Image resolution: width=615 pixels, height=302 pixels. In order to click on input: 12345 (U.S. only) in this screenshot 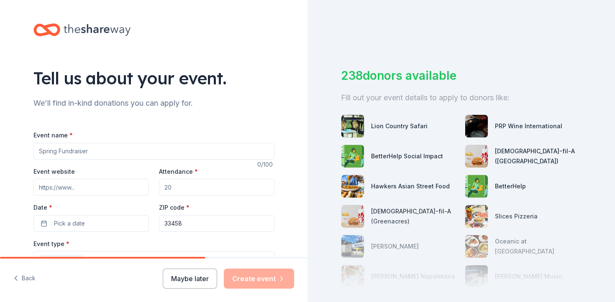, I will do `click(217, 224)`.